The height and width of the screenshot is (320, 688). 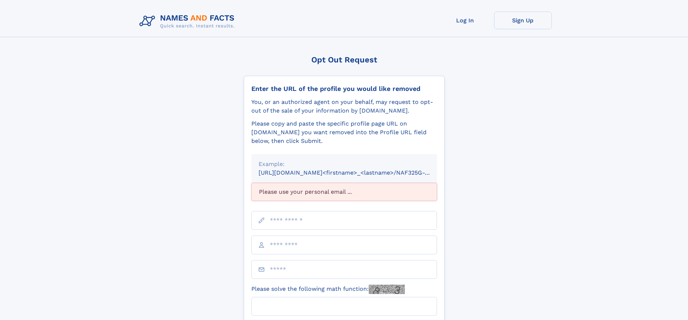 I want to click on div: Enter the URL of the profile you would like removed, so click(x=344, y=89).